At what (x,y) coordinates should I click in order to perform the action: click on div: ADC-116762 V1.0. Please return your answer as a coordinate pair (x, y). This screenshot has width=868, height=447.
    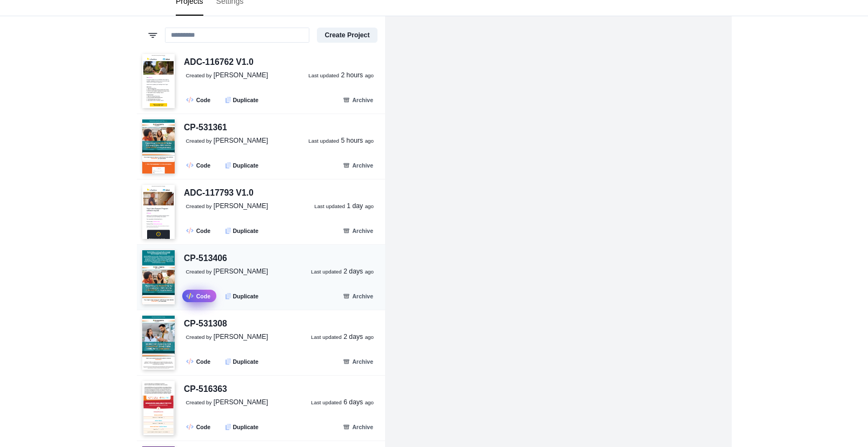
    Looking at the image, I should click on (219, 62).